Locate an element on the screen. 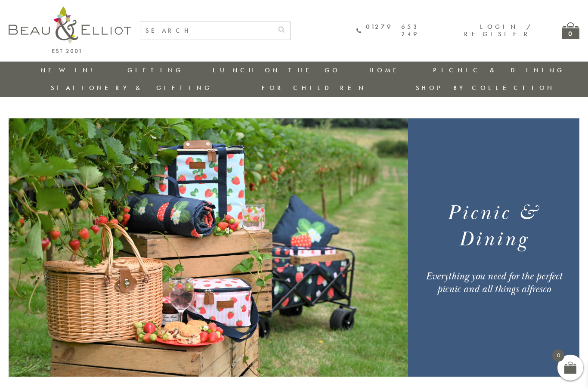 The width and height of the screenshot is (588, 390). a: Shop by collection is located at coordinates (486, 88).